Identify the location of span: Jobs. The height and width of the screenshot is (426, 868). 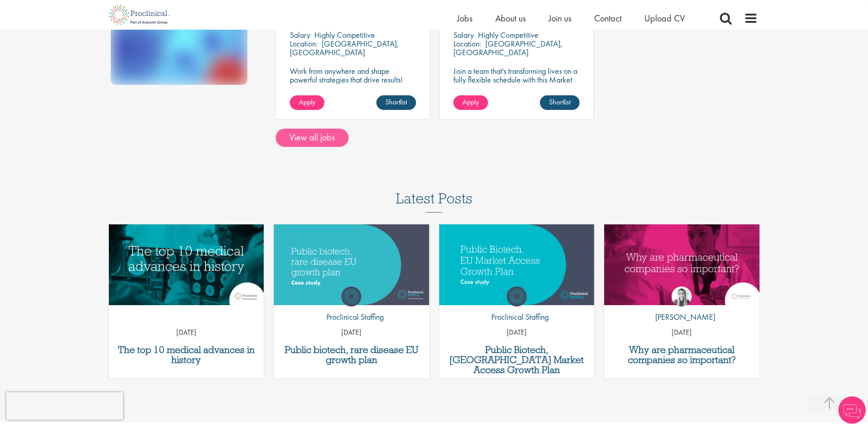
(465, 18).